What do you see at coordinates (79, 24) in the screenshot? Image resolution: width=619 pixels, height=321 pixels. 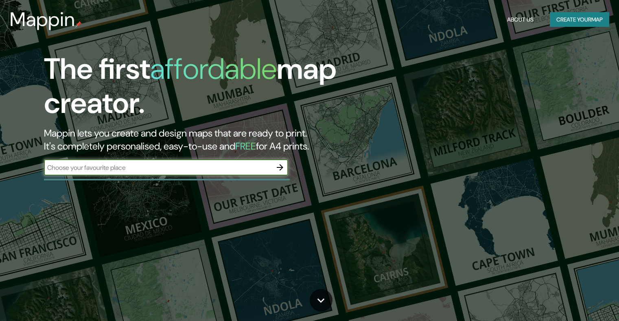 I see `img: mappin-pin` at bounding box center [79, 24].